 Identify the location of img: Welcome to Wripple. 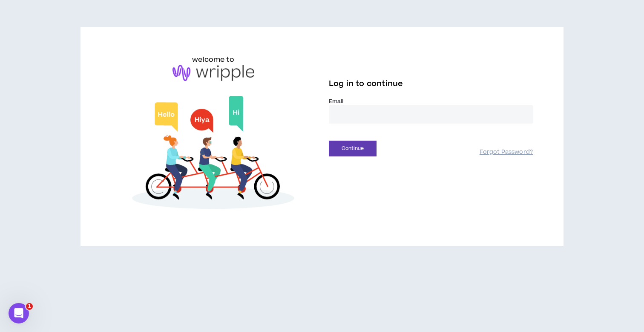
(213, 154).